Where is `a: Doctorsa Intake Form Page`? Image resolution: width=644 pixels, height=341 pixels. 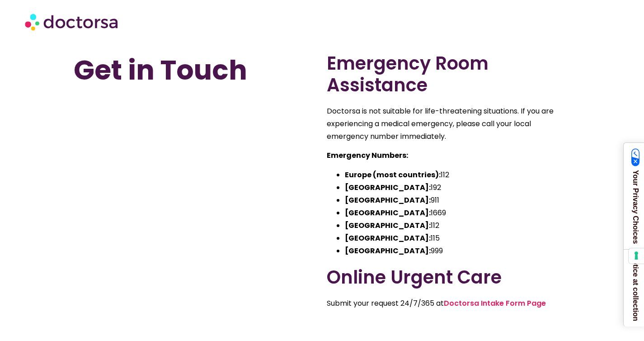
a: Doctorsa Intake Form Page is located at coordinates (495, 303).